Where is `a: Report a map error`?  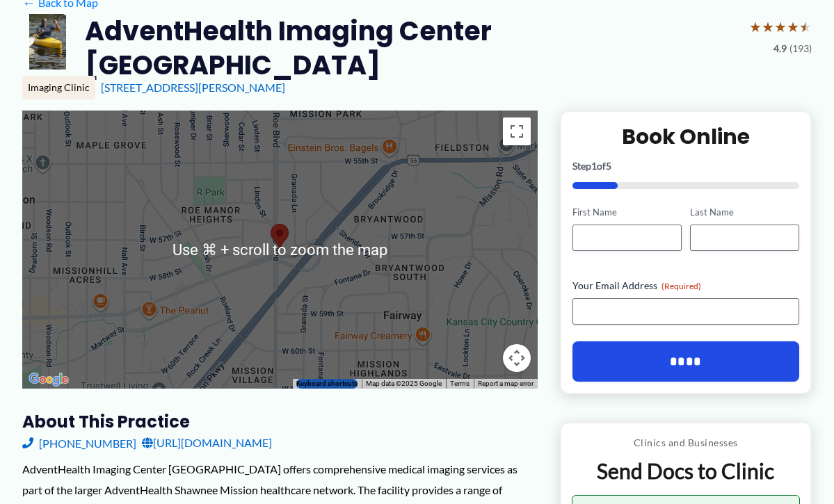 a: Report a map error is located at coordinates (506, 383).